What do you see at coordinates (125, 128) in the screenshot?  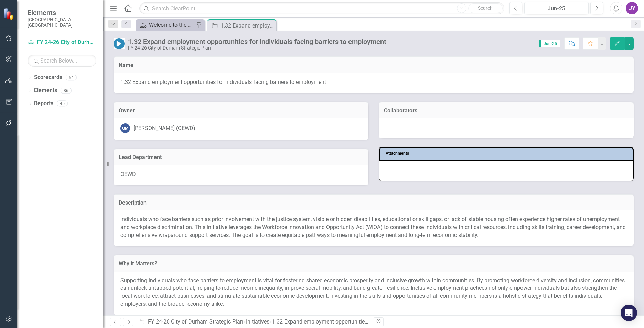 I see `div: GM` at bounding box center [125, 128].